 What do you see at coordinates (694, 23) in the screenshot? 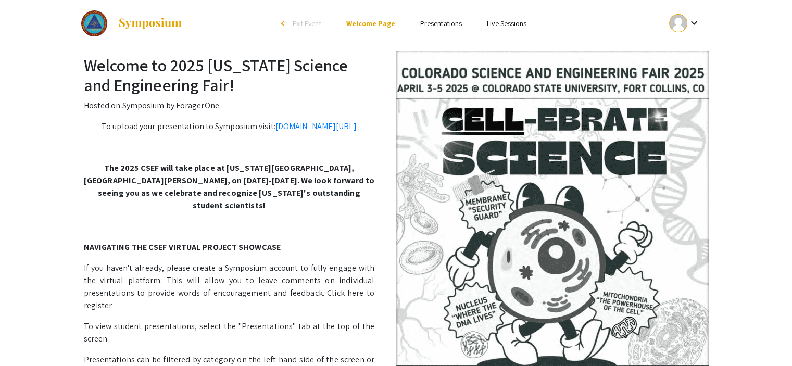
I see `mat-icon: Expand account dropdown` at bounding box center [694, 23].